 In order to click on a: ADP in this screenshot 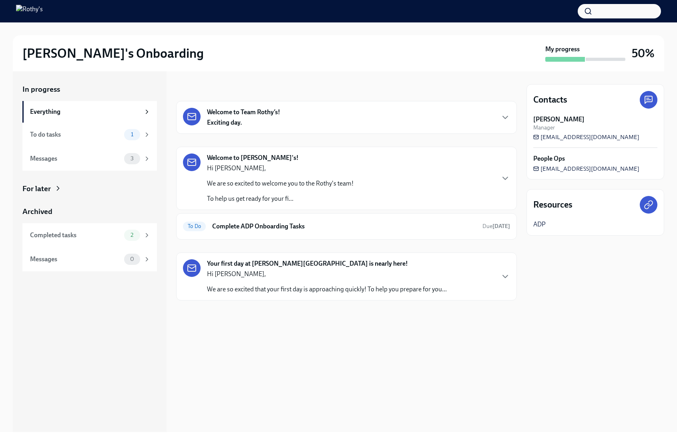, I will do `click(539, 224)`.